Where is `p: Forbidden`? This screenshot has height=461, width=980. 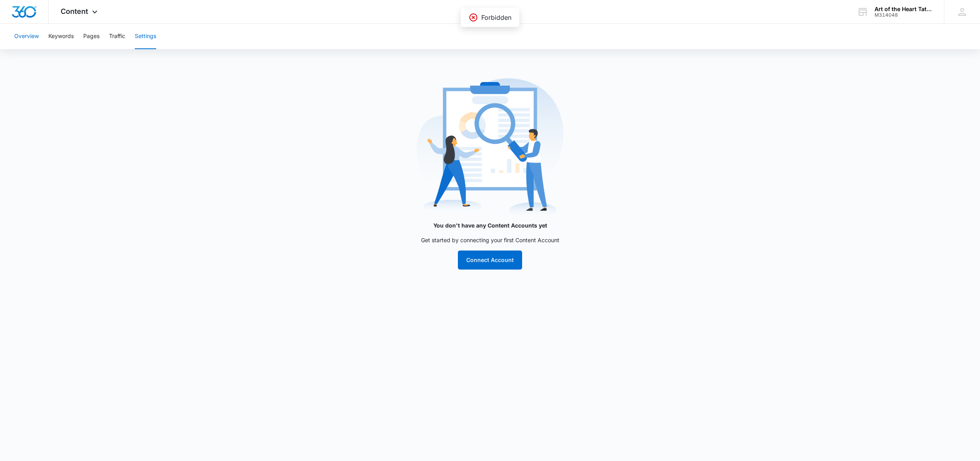 p: Forbidden is located at coordinates (496, 17).